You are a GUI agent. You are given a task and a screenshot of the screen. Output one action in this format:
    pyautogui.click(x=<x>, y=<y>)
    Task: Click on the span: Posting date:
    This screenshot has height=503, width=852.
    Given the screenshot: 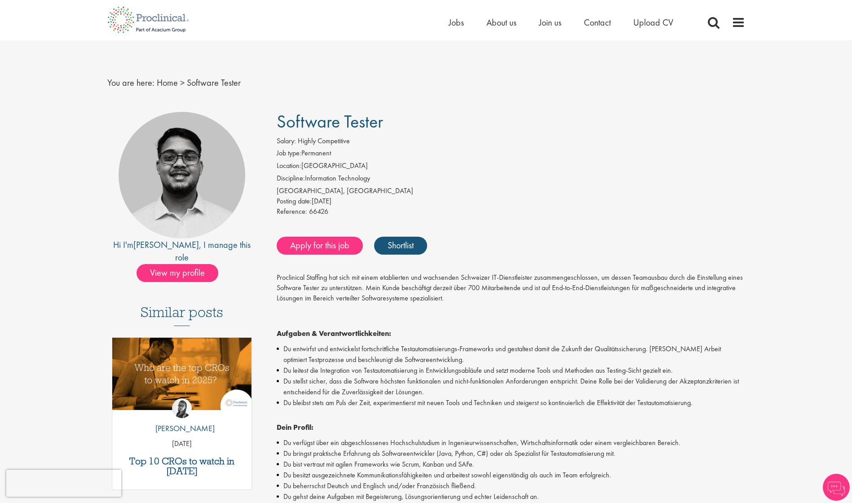 What is the action you would take?
    pyautogui.click(x=294, y=201)
    